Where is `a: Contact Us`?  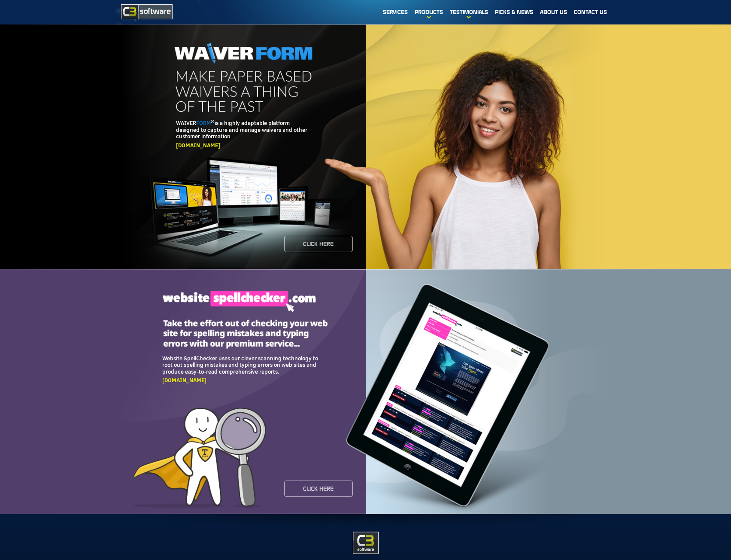 a: Contact Us is located at coordinates (590, 12).